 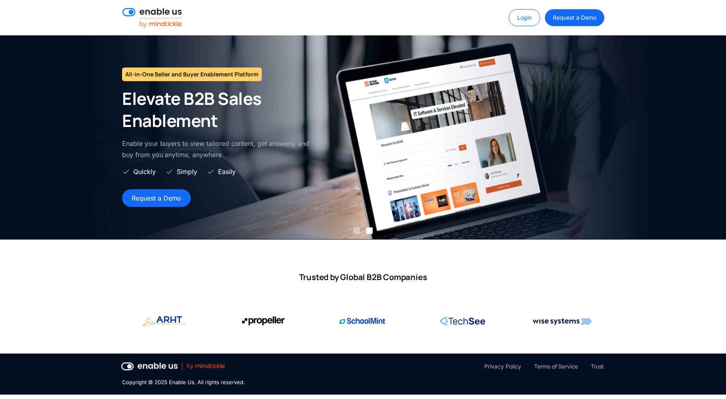 I want to click on div: Trust, so click(x=597, y=366).